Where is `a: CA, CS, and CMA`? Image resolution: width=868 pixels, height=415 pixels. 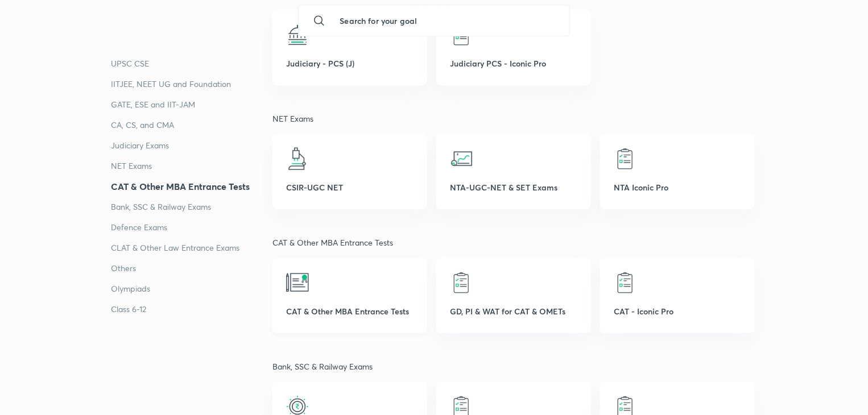 a: CA, CS, and CMA is located at coordinates (191, 125).